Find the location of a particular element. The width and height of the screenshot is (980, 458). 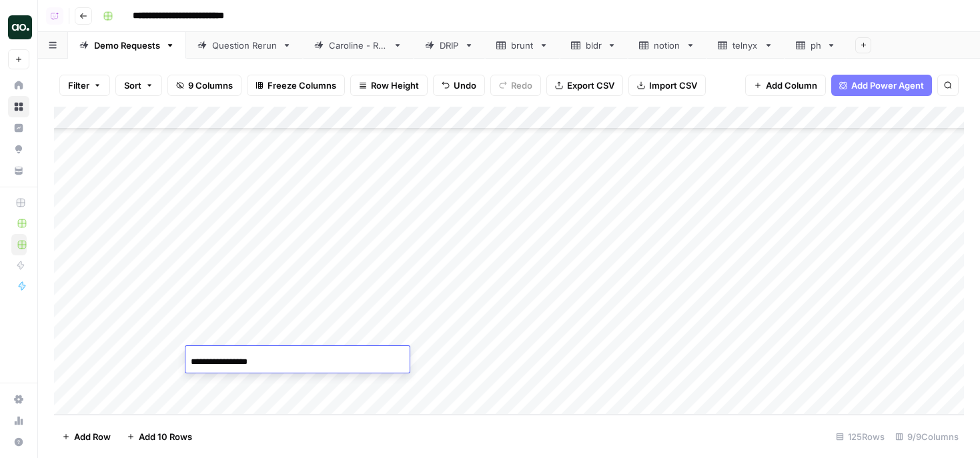

button: Workspace: Dillon Test is located at coordinates (18, 28).